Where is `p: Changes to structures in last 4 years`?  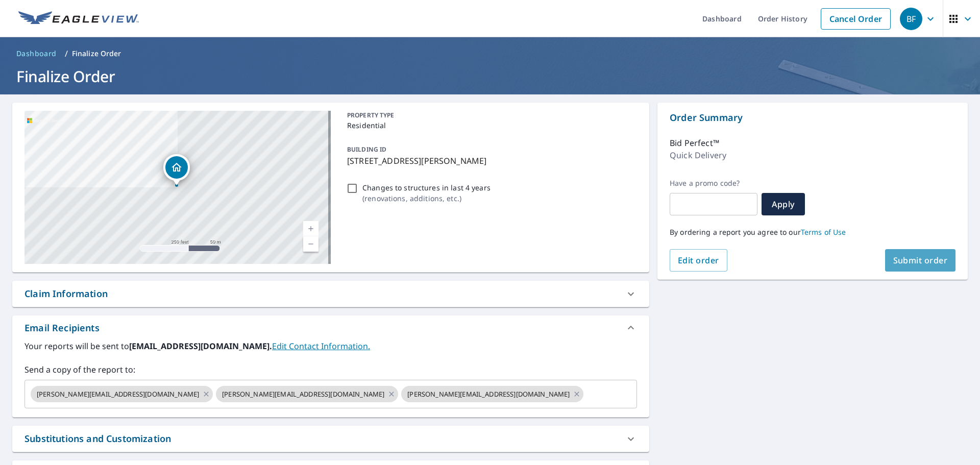 p: Changes to structures in last 4 years is located at coordinates (426, 188).